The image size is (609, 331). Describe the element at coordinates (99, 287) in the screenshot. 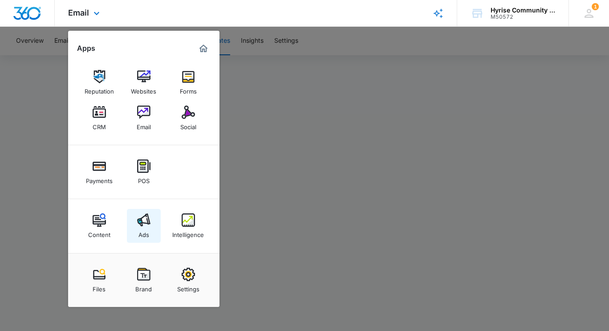

I see `div: Files` at that location.